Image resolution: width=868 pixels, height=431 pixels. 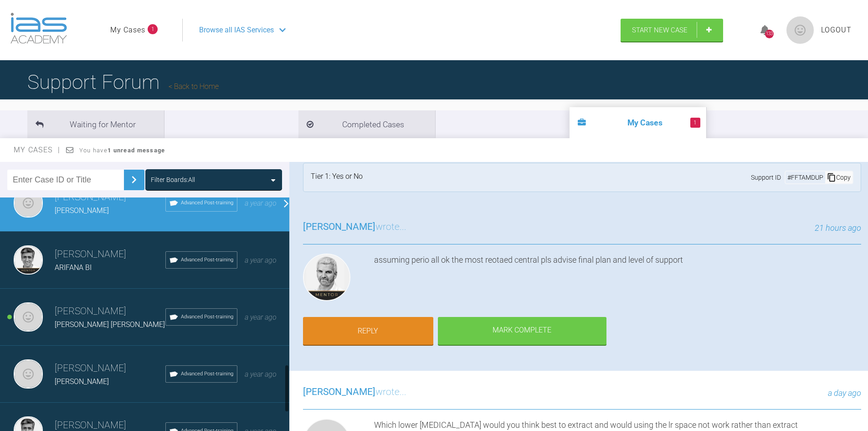 I want to click on div: 133, so click(x=769, y=34).